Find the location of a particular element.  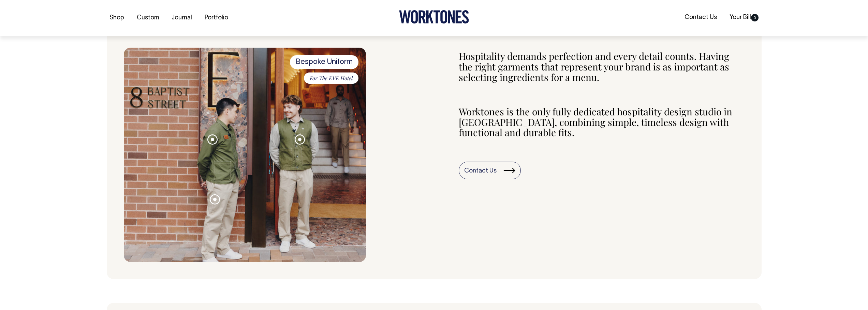

a: Shop is located at coordinates (117, 17).